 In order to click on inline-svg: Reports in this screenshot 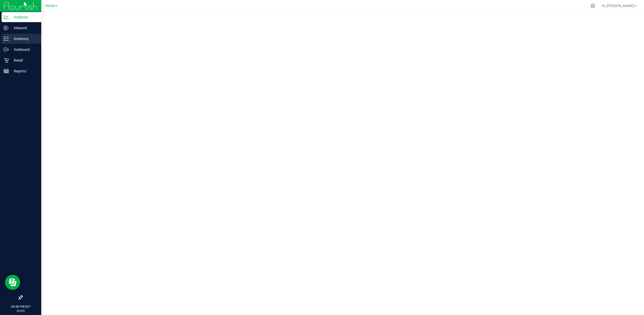, I will do `click(6, 71)`.